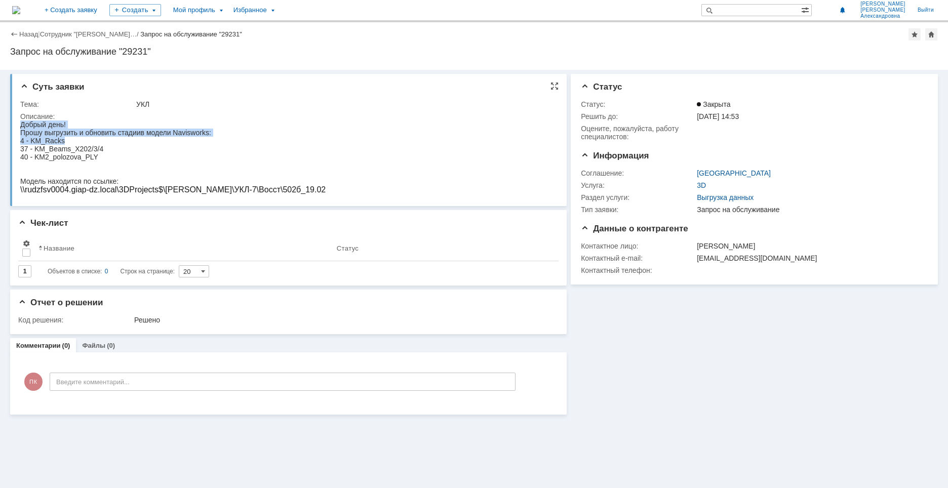  Describe the element at coordinates (638, 185) in the screenshot. I see `div: Услуга:` at that location.